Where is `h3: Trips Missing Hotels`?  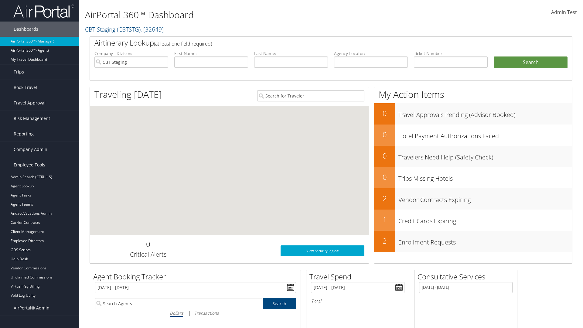 h3: Trips Missing Hotels is located at coordinates (485, 177).